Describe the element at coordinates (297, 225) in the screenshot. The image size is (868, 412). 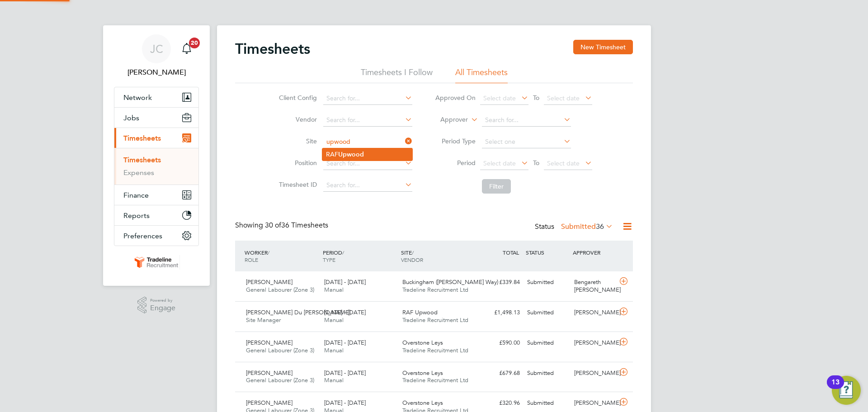
I see `span: 36 Timesheets` at that location.